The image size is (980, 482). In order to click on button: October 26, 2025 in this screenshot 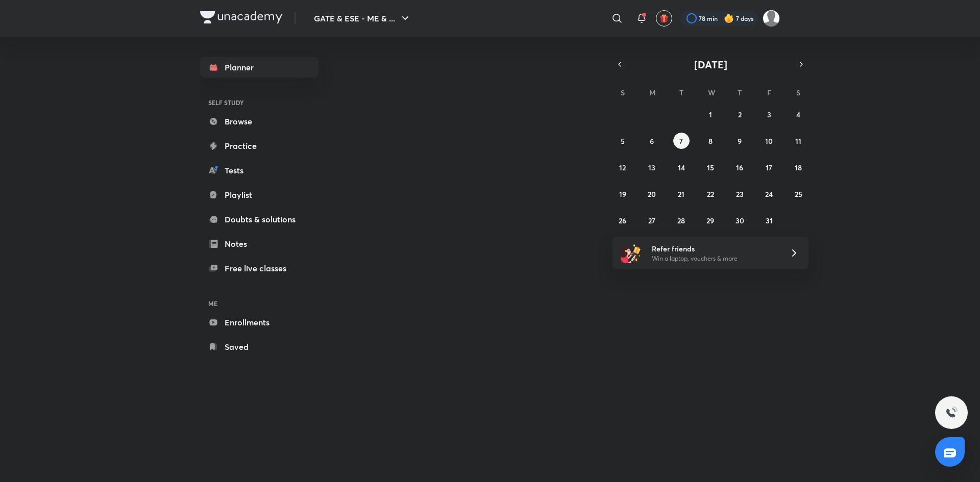, I will do `click(622, 220)`.